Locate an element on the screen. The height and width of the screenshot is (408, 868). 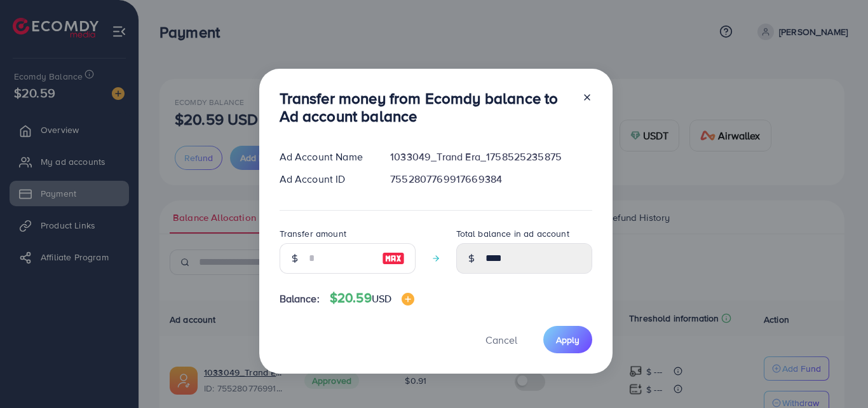
label: Total balance in ad account is located at coordinates (513, 233).